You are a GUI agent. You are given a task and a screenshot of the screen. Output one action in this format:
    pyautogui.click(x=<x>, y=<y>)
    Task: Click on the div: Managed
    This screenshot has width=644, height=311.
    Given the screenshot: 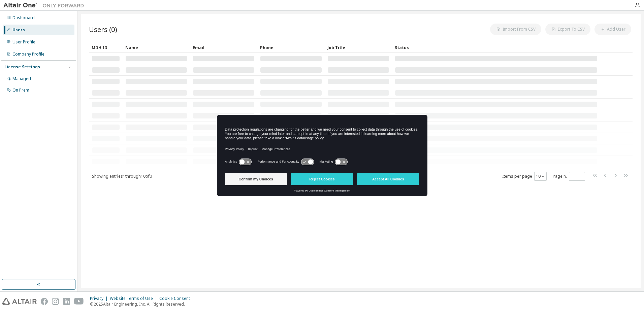 What is the action you would take?
    pyautogui.click(x=21, y=79)
    